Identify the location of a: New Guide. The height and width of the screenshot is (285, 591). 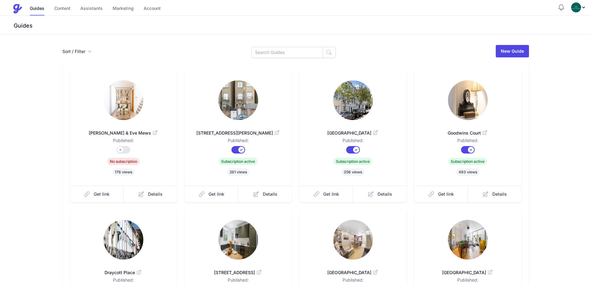
(512, 51).